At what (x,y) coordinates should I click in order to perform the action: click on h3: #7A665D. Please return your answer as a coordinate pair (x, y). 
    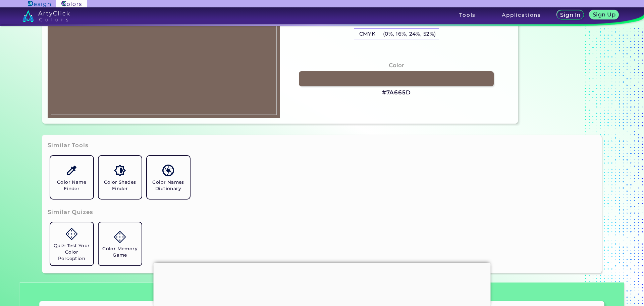
    Looking at the image, I should click on (397, 92).